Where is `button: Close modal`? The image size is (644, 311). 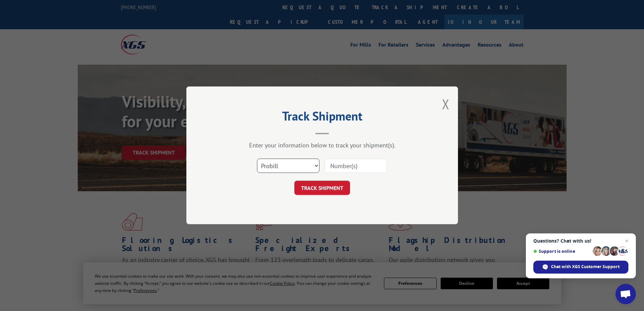 button: Close modal is located at coordinates (446, 104).